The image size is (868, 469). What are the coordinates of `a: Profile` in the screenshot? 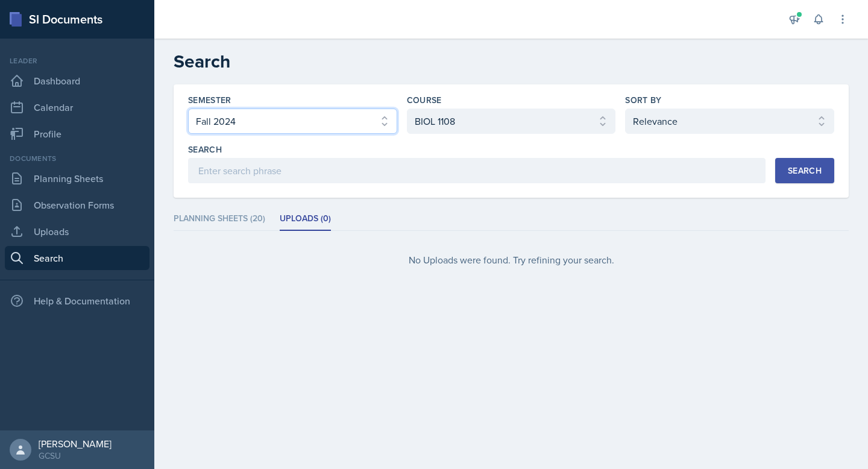 It's located at (77, 134).